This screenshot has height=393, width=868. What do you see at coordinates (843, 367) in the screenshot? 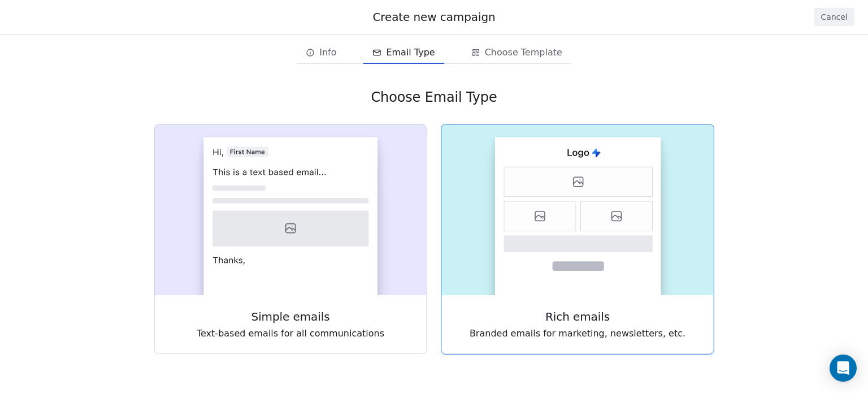
I see `div: Open Intercom Messenger` at bounding box center [843, 367].